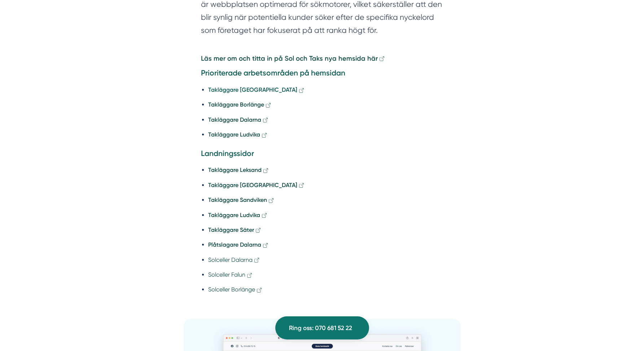 This screenshot has width=644, height=351. What do you see at coordinates (238, 120) in the screenshot?
I see `a: Takläggare Dalarna` at bounding box center [238, 120].